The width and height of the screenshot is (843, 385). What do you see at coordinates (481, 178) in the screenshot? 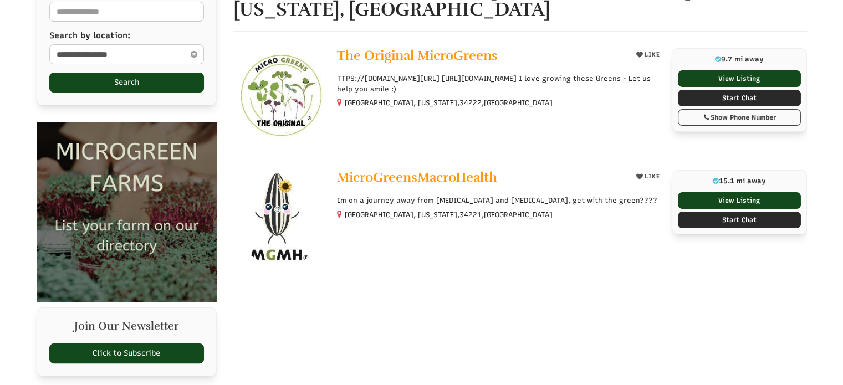
I see `a: MicroGreensMacroHealth` at bounding box center [481, 178].